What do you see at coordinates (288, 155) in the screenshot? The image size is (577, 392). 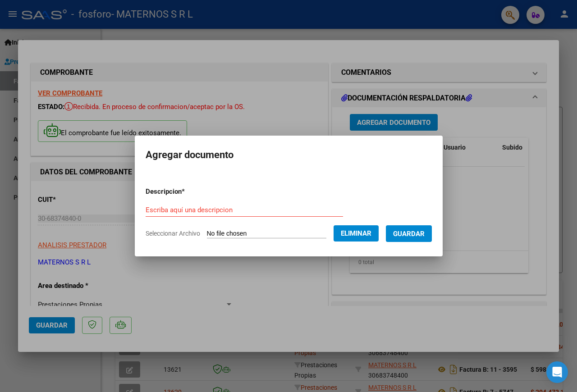 I see `h2: Agregar documento` at bounding box center [288, 155].